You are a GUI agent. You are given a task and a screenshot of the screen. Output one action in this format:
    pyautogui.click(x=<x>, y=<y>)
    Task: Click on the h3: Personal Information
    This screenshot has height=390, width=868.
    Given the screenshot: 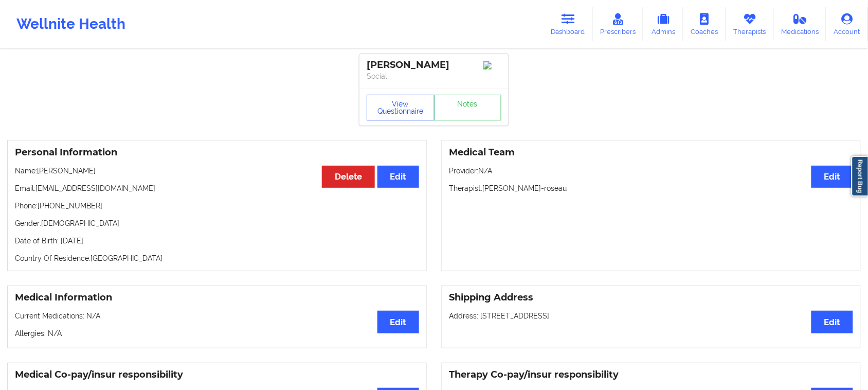 What is the action you would take?
    pyautogui.click(x=217, y=152)
    